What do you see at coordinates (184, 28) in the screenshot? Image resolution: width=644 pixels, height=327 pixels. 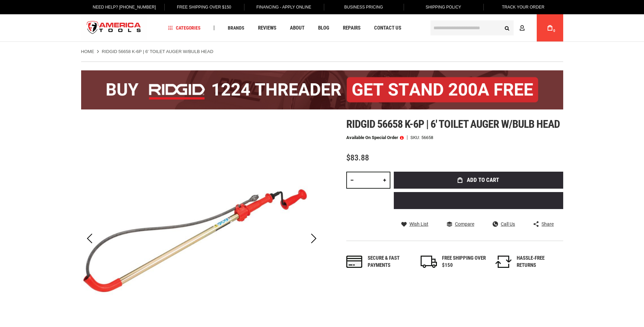 I see `span: Categories` at bounding box center [184, 28].